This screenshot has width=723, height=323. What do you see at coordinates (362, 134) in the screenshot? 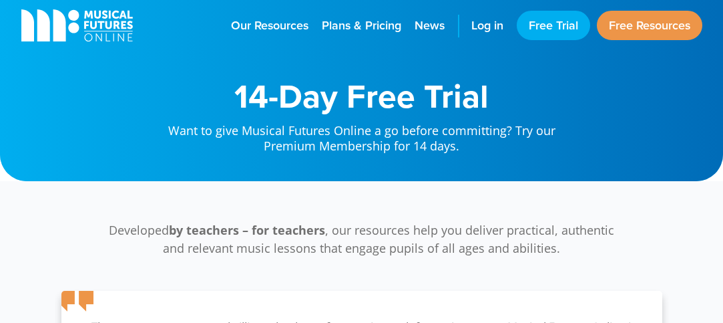
I see `p: Want to give Musical Futures Online a go before committing? Try our Premium Membership for 14 days.` at bounding box center [362, 134].